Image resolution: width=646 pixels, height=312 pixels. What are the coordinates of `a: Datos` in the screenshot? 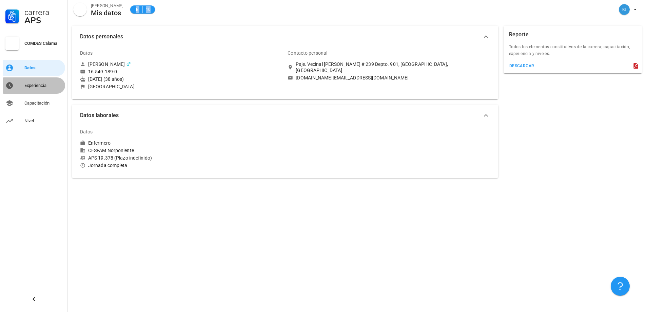 It's located at (34, 68).